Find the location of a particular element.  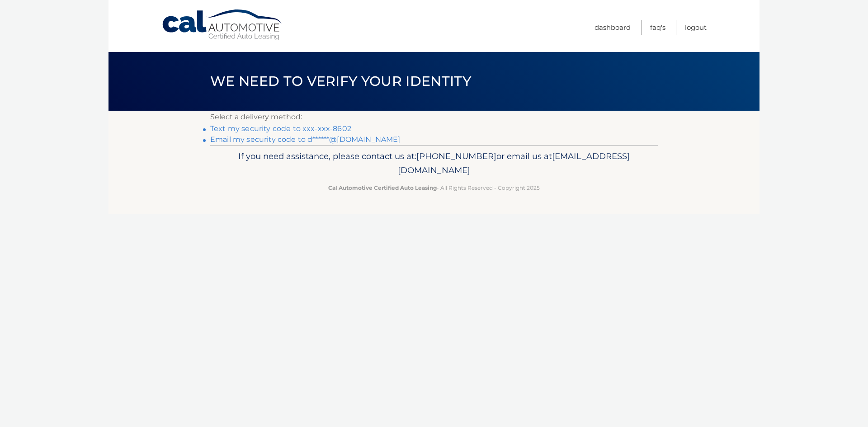

span: We need to verify your identity is located at coordinates (340, 81).